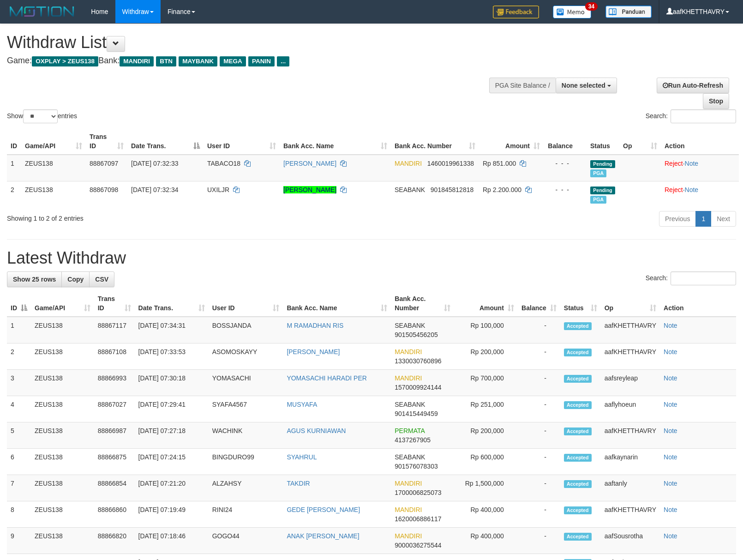 The height and width of the screenshot is (560, 743). Describe the element at coordinates (417, 387) in the screenshot. I see `span: Copy 1570009924144 to clipboard` at that location.